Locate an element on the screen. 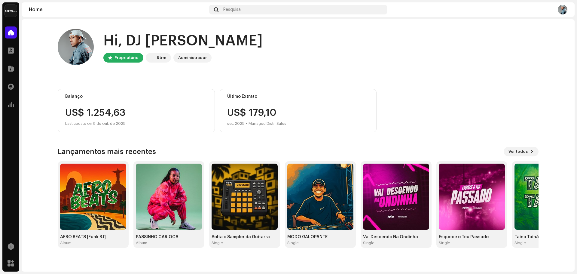  span: Ver todos is located at coordinates (518, 151).